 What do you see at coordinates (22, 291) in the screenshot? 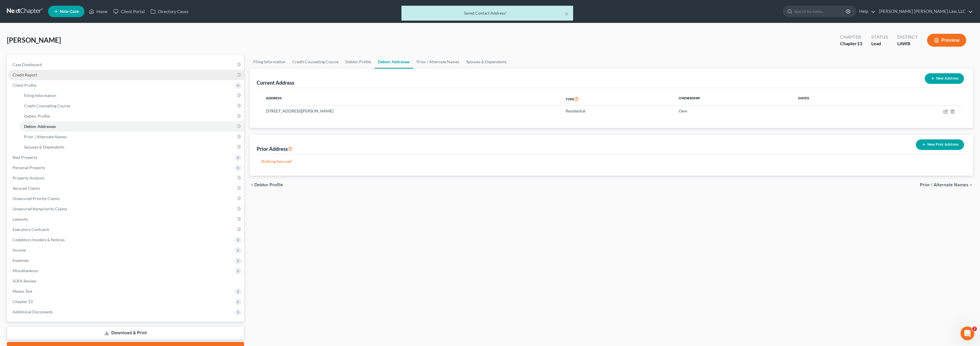
I see `span: Means Test` at bounding box center [22, 291].